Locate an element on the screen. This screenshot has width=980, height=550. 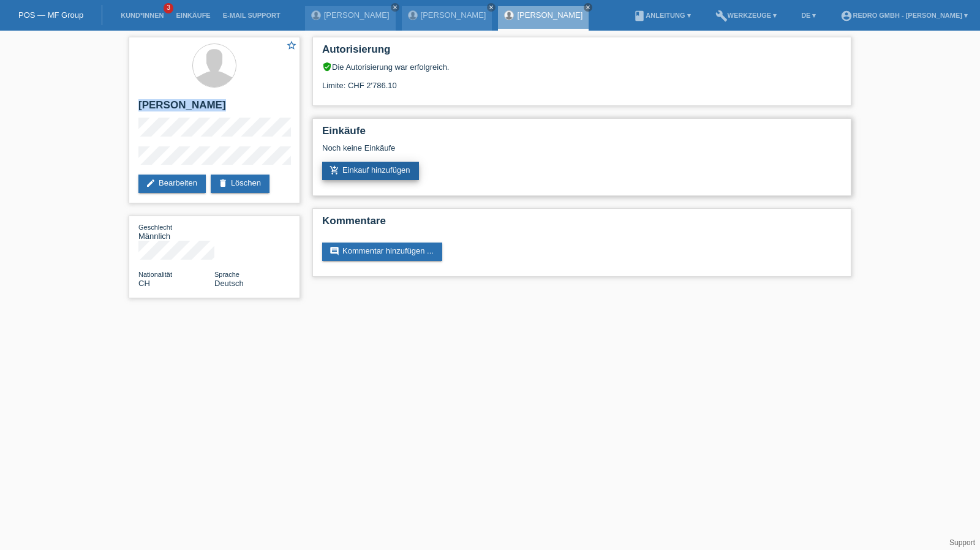
h2: Kommentare is located at coordinates (582, 224).